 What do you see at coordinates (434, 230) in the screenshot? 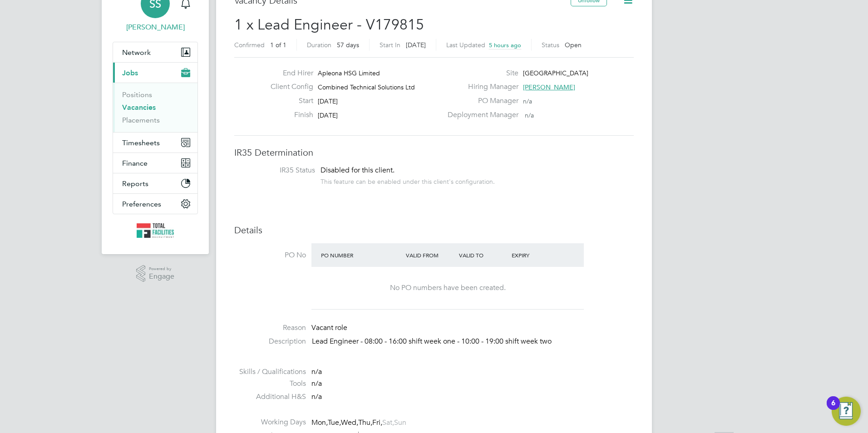
I see `h3: Details` at bounding box center [434, 230].